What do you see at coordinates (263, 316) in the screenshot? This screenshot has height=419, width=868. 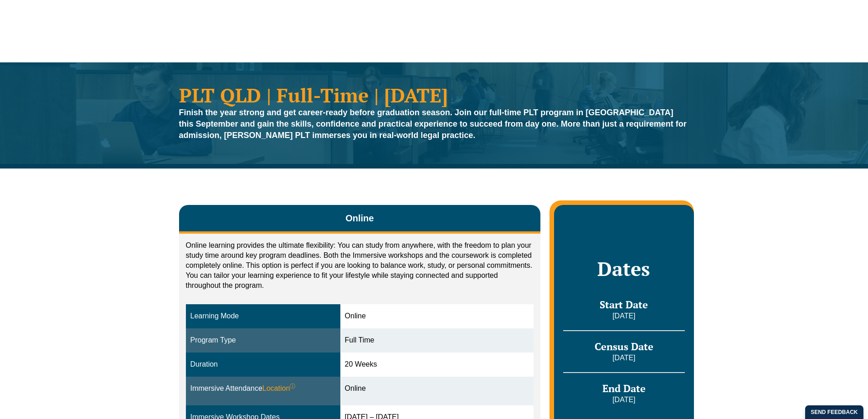 I see `div: Learning Mode` at bounding box center [263, 316].